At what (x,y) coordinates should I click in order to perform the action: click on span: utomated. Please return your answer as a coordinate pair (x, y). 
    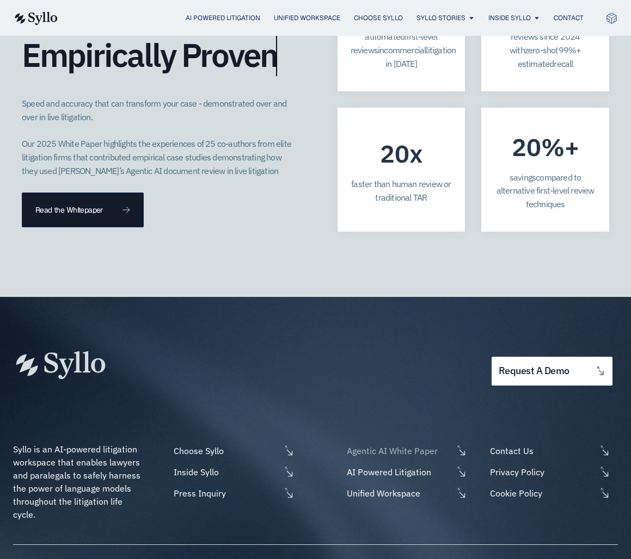
    Looking at the image, I should click on (387, 36).